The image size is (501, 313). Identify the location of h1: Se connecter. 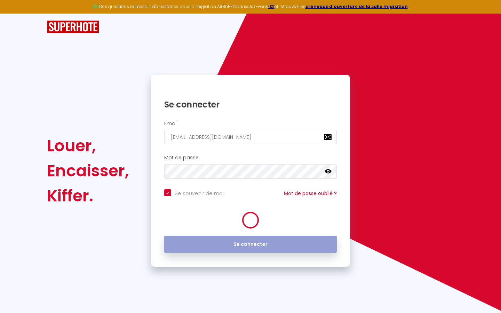
(250, 104).